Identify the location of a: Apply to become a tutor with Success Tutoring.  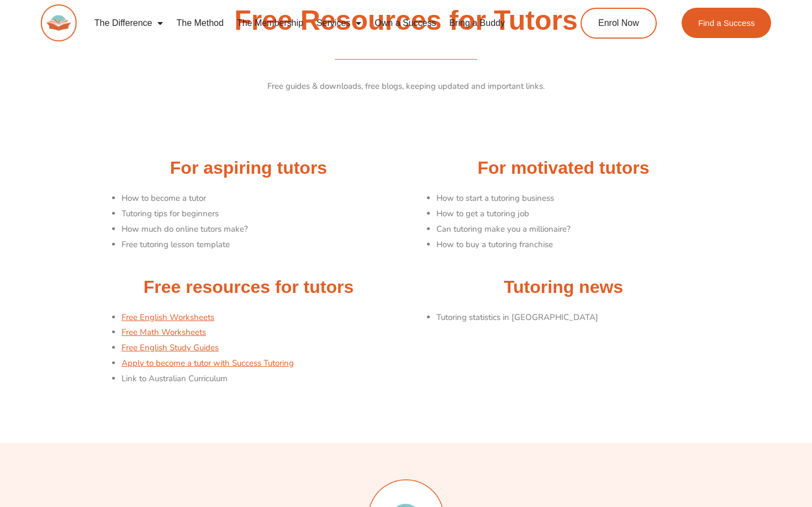
(208, 363).